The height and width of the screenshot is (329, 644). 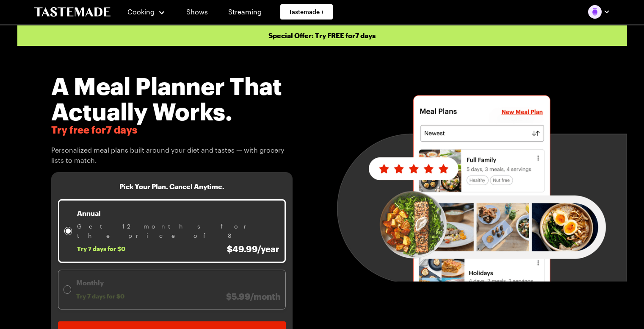 What do you see at coordinates (178, 213) in the screenshot?
I see `p: Annual` at bounding box center [178, 213].